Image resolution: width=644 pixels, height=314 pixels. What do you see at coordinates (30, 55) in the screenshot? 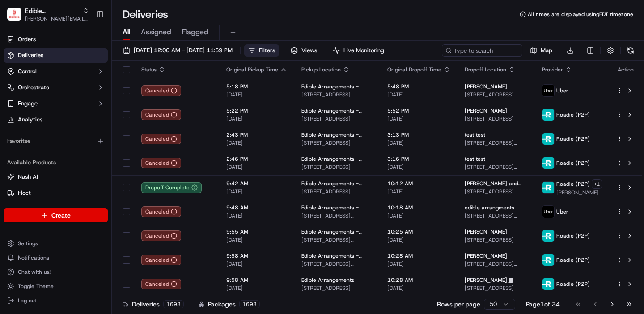
I see `span: Deliveries` at bounding box center [30, 55].